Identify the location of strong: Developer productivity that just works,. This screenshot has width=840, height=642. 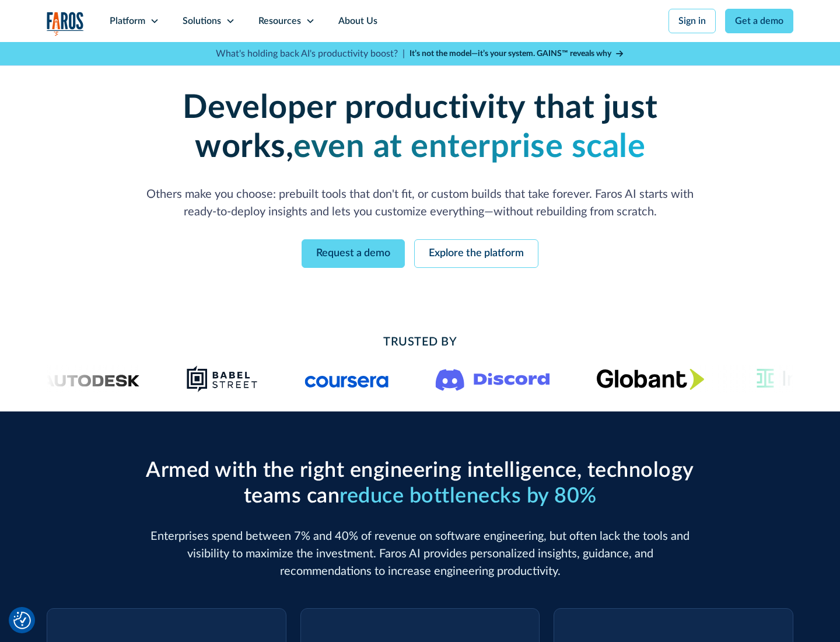
(420, 127).